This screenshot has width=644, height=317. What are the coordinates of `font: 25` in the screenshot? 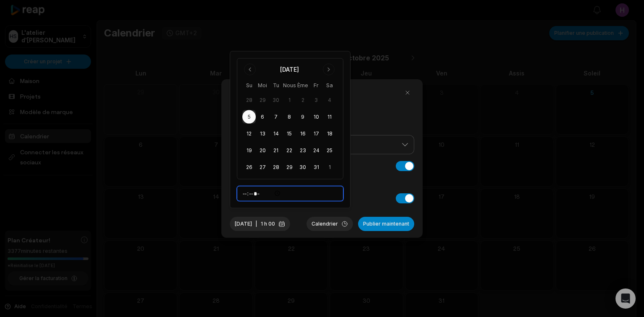 It's located at (329, 150).